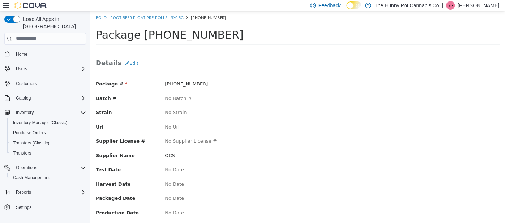  I want to click on a: Customers, so click(26, 83).